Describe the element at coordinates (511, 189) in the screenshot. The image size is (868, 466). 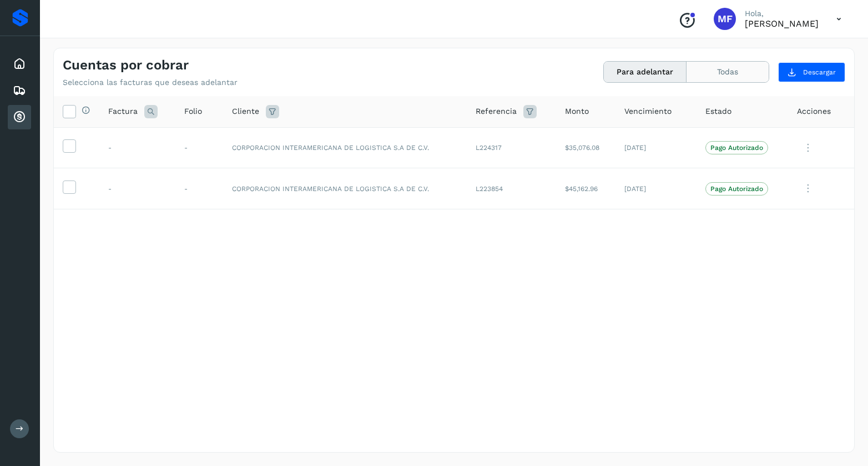
I see `td: L223854` at that location.